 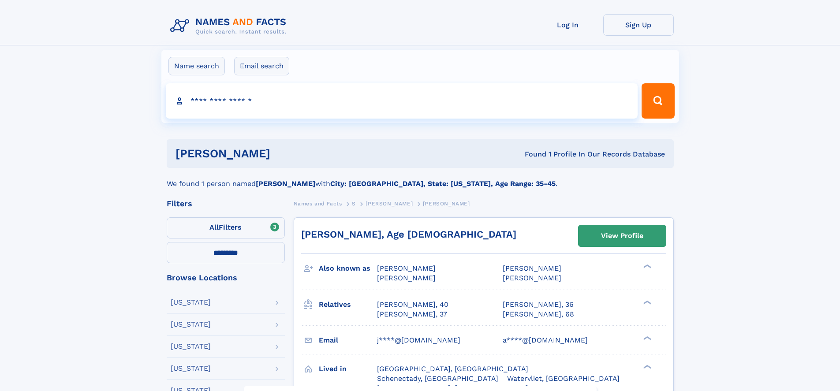 What do you see at coordinates (226, 228) in the screenshot?
I see `label: Filters` at bounding box center [226, 228].